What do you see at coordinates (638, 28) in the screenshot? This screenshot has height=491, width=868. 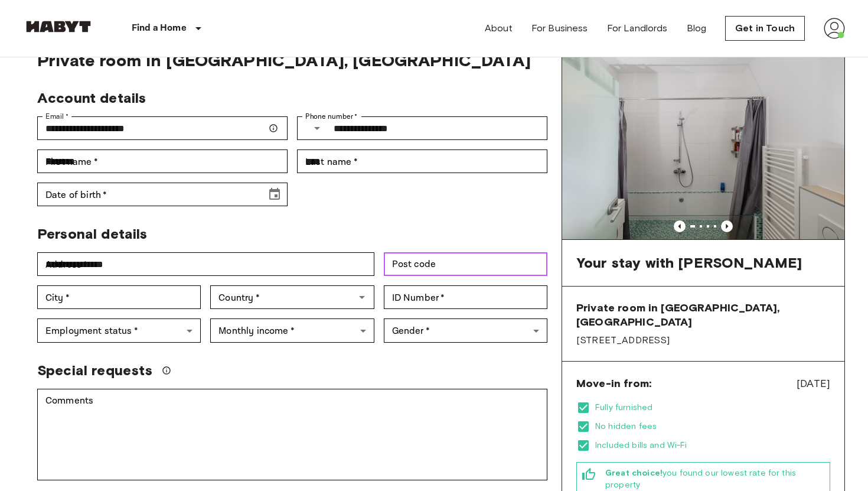 I see `a: For Landlords` at bounding box center [638, 28].